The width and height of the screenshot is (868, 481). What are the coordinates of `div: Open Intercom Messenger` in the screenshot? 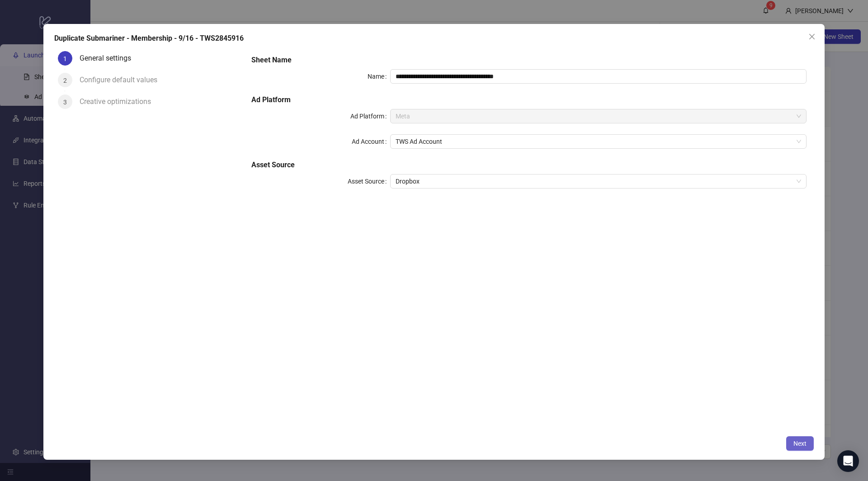 It's located at (848, 461).